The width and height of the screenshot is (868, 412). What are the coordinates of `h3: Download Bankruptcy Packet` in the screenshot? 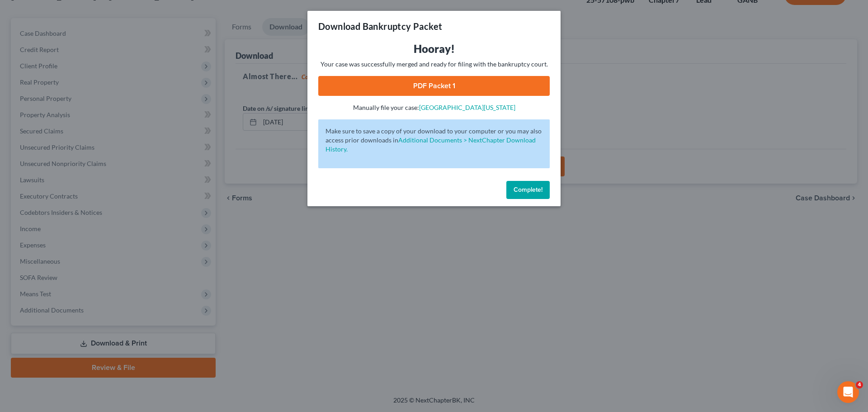 It's located at (380, 26).